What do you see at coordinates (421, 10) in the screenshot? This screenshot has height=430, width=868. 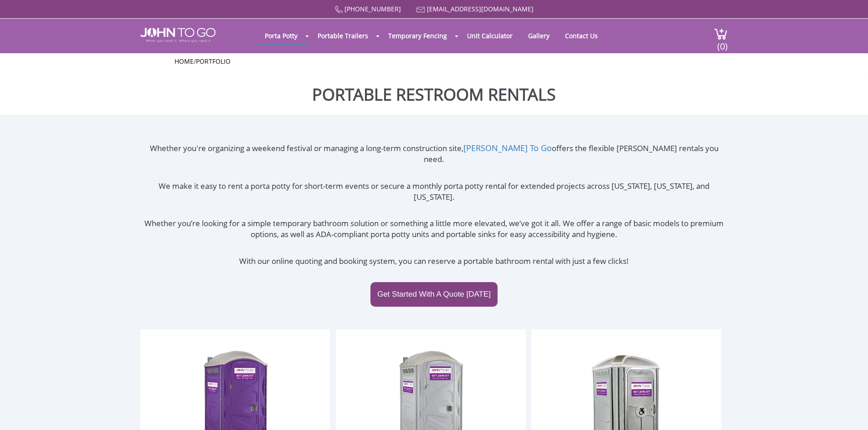 I see `img: Mail` at bounding box center [421, 10].